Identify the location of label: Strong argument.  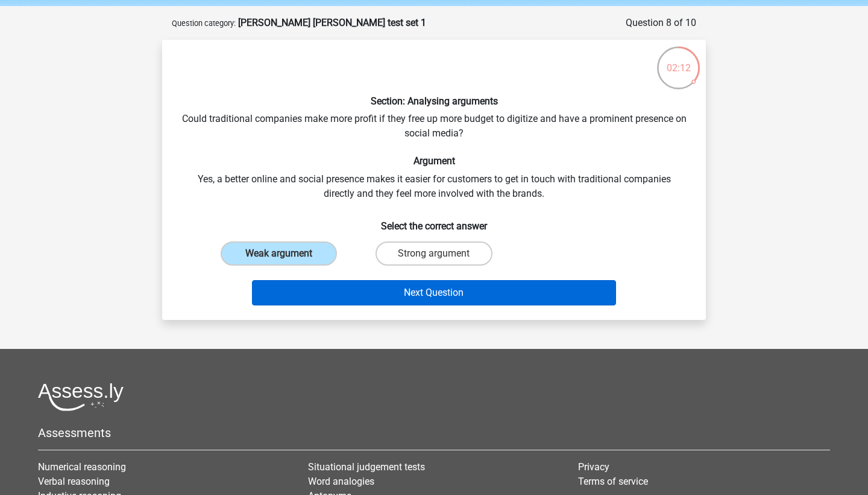
(433, 253).